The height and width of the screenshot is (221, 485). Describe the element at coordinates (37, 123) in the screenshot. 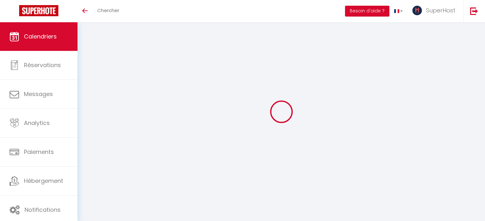

I see `span: Analytics` at that location.